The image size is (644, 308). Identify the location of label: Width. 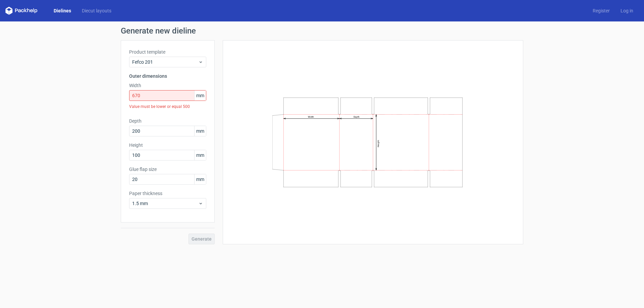
(168, 86).